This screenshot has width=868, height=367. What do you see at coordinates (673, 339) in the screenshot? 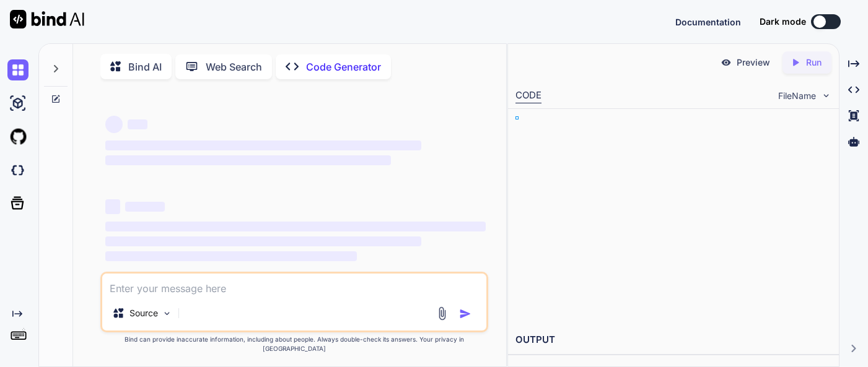
I see `h2: OUTPUT` at bounding box center [673, 339].